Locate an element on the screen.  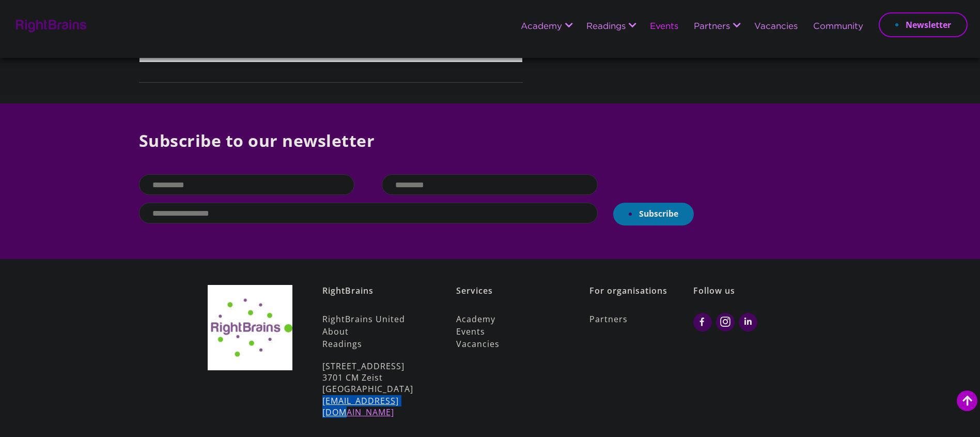
h6: RightBrains is located at coordinates (374, 299).